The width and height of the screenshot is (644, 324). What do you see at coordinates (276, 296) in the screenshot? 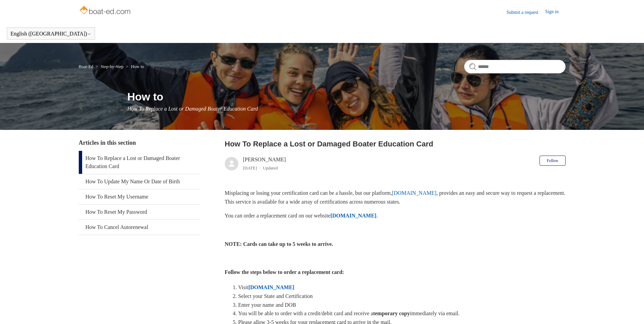
I see `span: Select your State and Certification` at bounding box center [276, 296].